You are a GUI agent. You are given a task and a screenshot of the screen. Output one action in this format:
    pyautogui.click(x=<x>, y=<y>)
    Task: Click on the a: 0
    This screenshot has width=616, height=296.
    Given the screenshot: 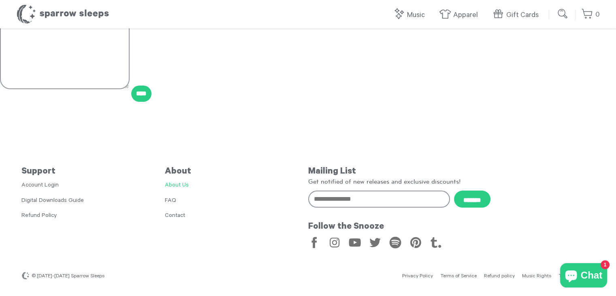 What is the action you would take?
    pyautogui.click(x=591, y=15)
    